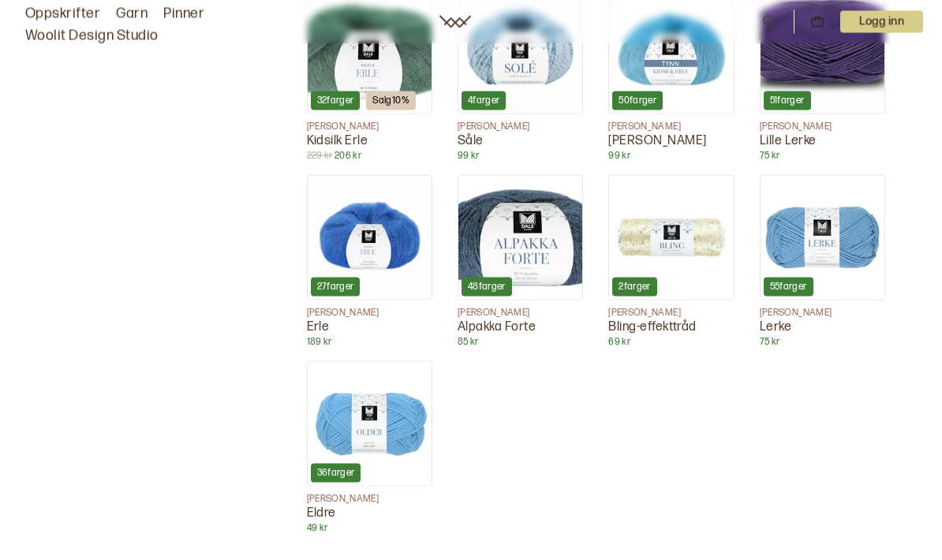 Image resolution: width=942 pixels, height=560 pixels. Describe the element at coordinates (788, 140) in the screenshot. I see `font: Lille Lerke` at that location.